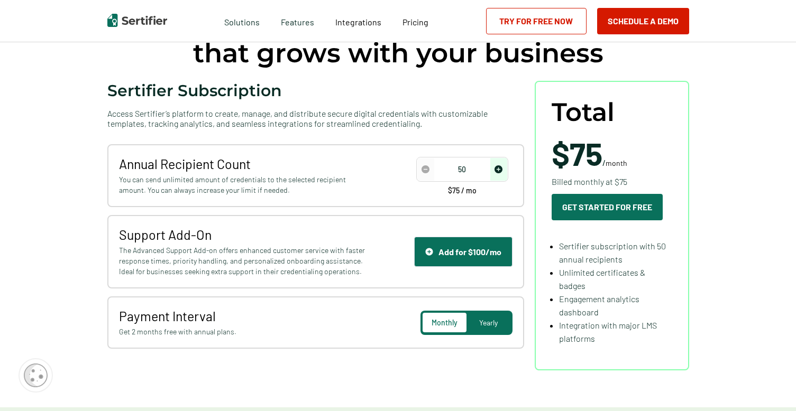 Image resolution: width=796 pixels, height=411 pixels. What do you see at coordinates (463, 252) in the screenshot?
I see `div: Add for $100/mo` at bounding box center [463, 252].